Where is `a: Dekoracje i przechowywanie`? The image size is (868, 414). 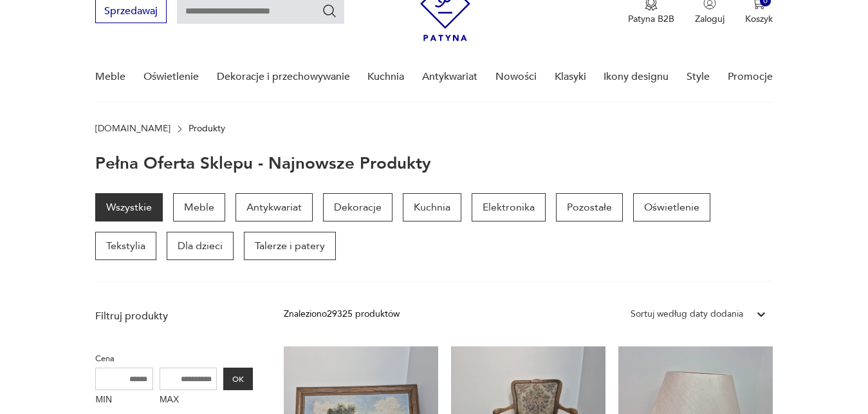 a: Dekoracje i przechowywanie is located at coordinates (283, 76).